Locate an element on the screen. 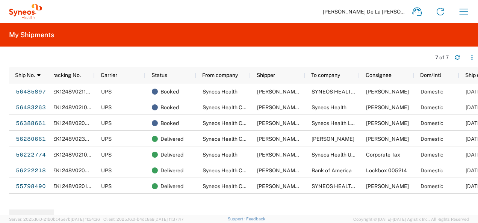  a: 56280661 is located at coordinates (31, 140).